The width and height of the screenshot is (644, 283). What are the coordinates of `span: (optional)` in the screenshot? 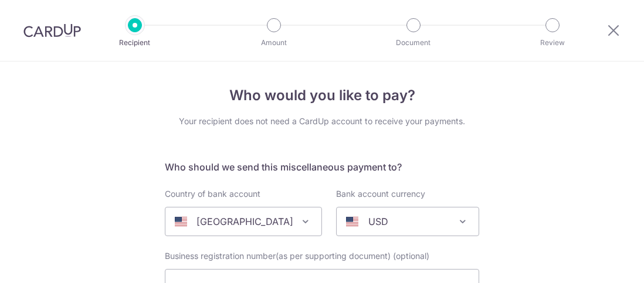 It's located at (411, 256).